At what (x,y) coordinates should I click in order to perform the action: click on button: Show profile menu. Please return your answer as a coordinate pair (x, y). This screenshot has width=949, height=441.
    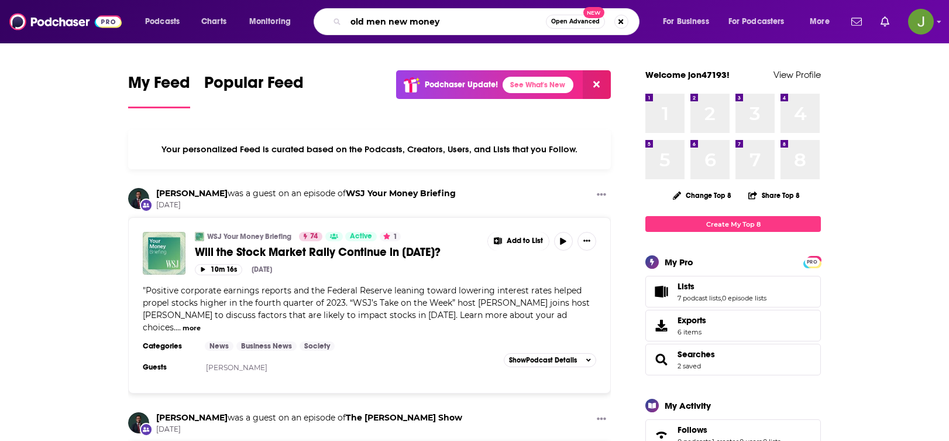
    Looking at the image, I should click on (921, 22).